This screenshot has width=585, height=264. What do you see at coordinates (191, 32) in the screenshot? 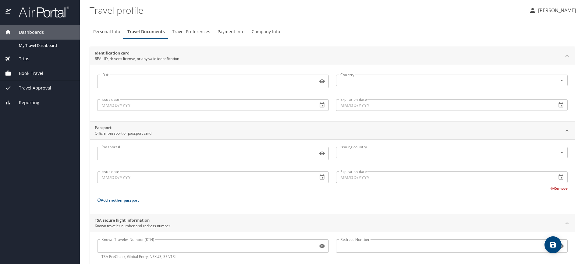
I see `span: Travel Preferences` at bounding box center [191, 32].